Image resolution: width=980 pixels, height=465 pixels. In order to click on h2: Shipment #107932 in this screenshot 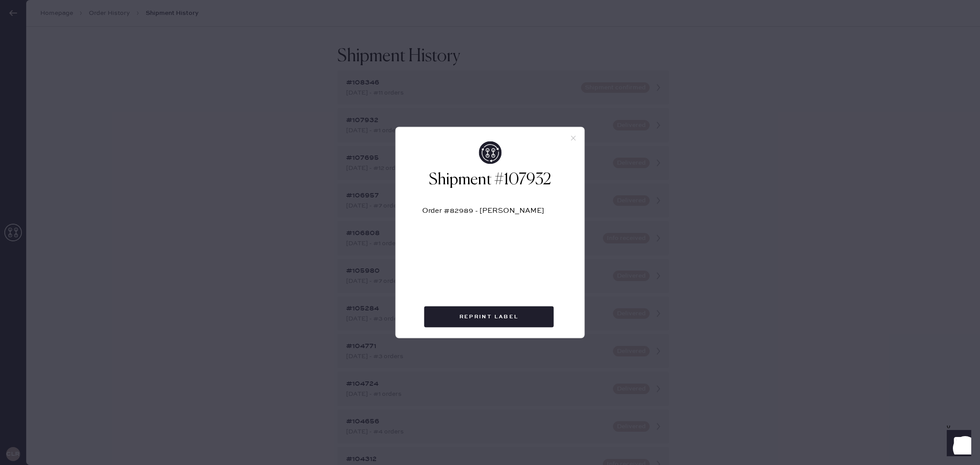, I will do `click(490, 180)`.